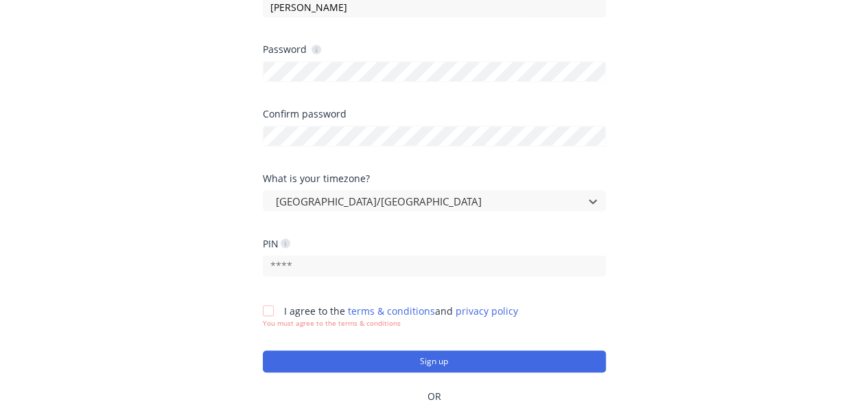 The width and height of the screenshot is (868, 402). I want to click on button: Sign up, so click(434, 361).